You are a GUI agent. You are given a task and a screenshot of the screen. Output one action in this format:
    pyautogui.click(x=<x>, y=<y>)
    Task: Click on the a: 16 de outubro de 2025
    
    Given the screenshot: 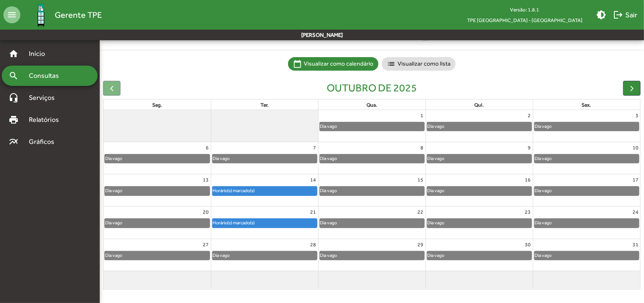 What is the action you would take?
    pyautogui.click(x=528, y=180)
    